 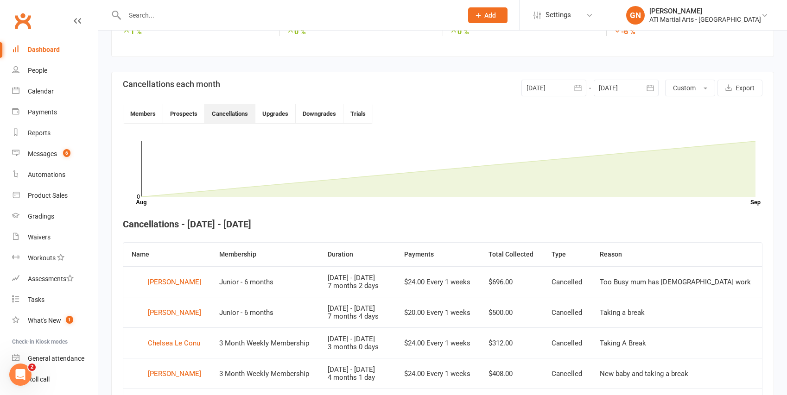 What do you see at coordinates (55, 258) in the screenshot?
I see `a: Workouts` at bounding box center [55, 258].